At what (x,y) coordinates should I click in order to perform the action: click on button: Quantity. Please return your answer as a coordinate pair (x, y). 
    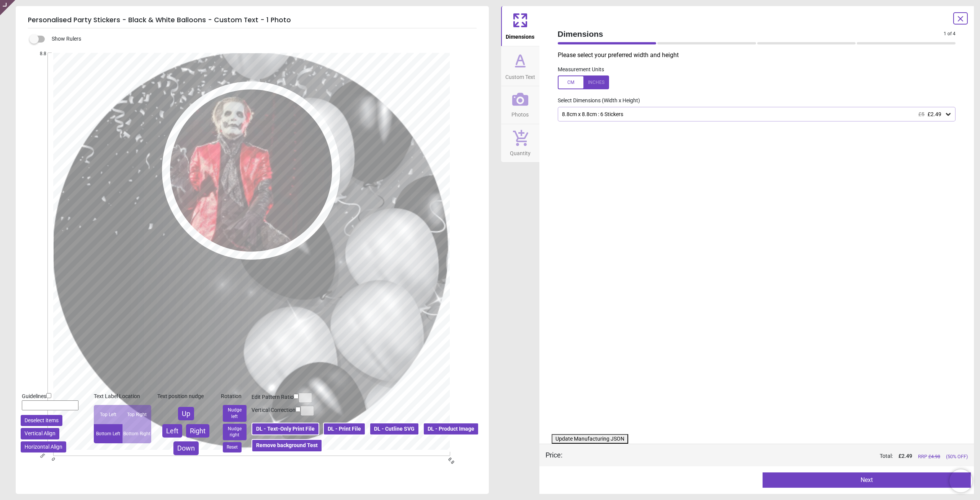
    Looking at the image, I should click on (520, 144).